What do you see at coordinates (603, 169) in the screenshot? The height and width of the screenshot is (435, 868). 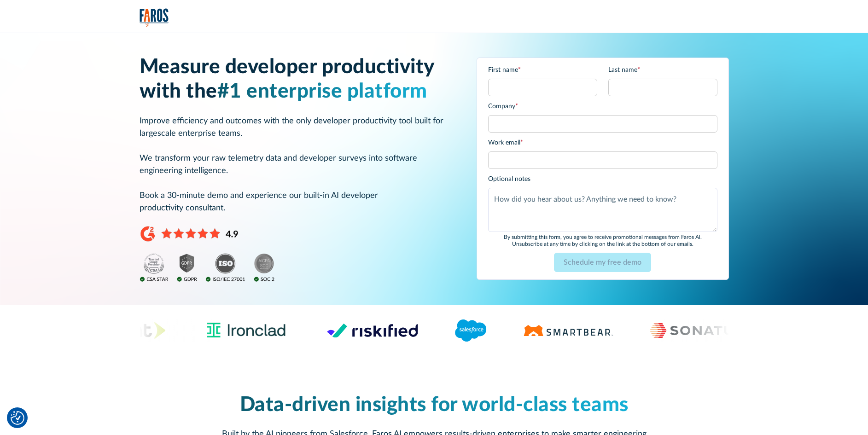 I see `form: Email Form` at bounding box center [603, 169].